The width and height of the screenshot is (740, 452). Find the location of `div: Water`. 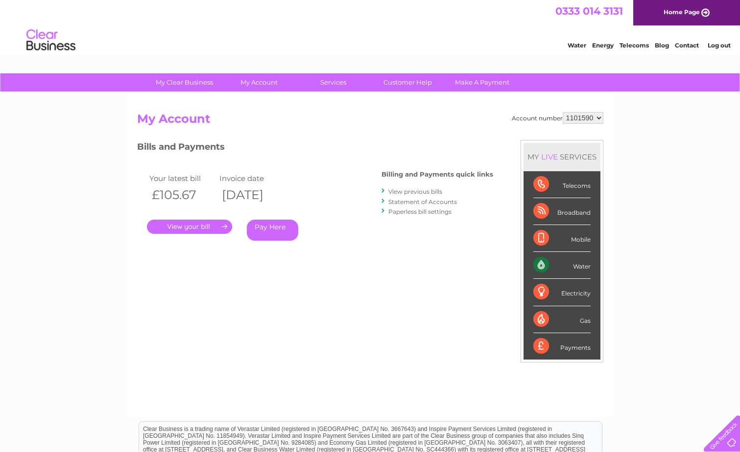

div: Water is located at coordinates (562, 265).